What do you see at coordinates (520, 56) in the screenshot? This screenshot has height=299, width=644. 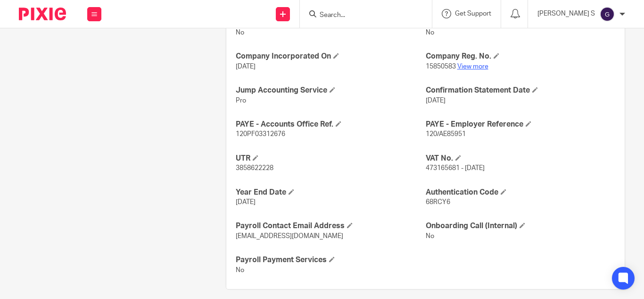 I see `h4: Company Reg. No.` at bounding box center [520, 56].